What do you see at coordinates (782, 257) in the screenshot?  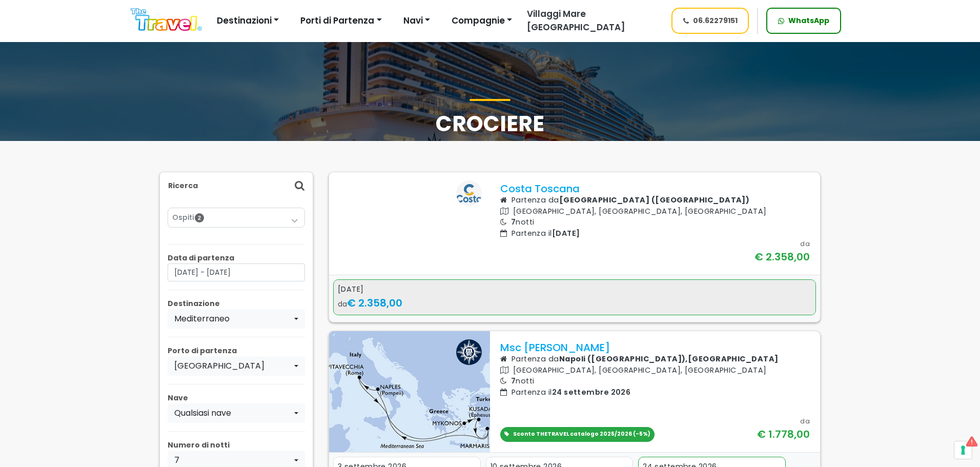 I see `div: € 2.358,00` at bounding box center [782, 257].